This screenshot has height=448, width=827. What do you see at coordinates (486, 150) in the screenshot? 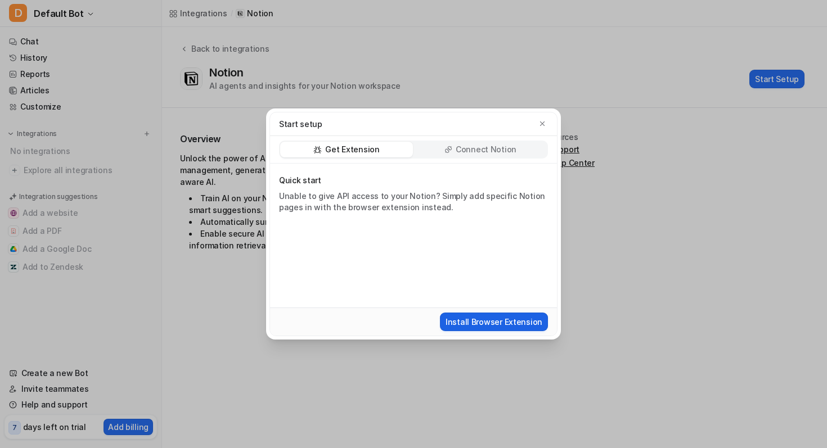
I see `p: Connect Notion` at bounding box center [486, 150].